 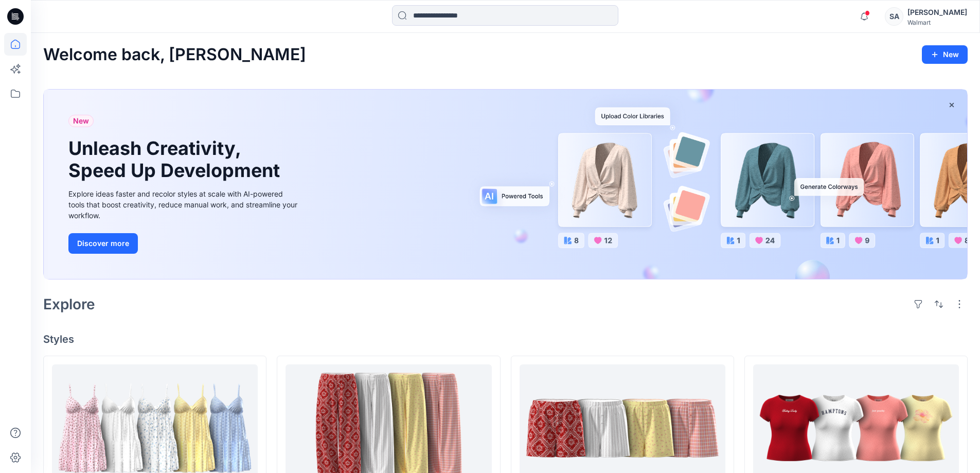 What do you see at coordinates (184, 243) in the screenshot?
I see `a: Discover more` at bounding box center [184, 243].